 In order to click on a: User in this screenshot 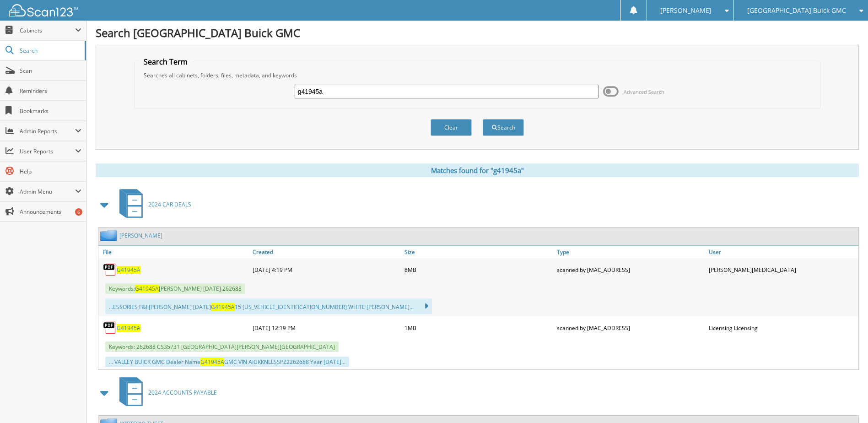, I will do `click(783, 251)`.